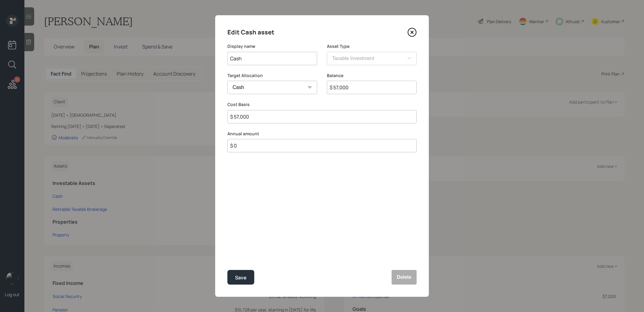 The image size is (644, 312). Describe the element at coordinates (241, 277) in the screenshot. I see `button: Save` at that location.